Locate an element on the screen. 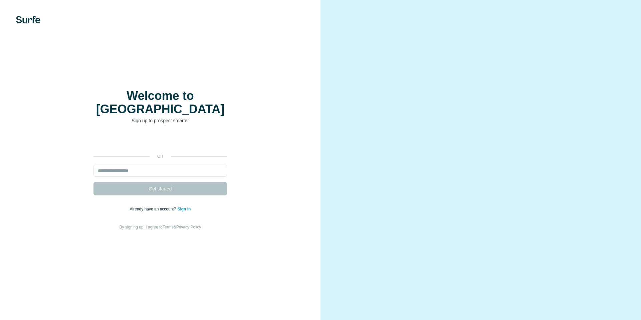 The height and width of the screenshot is (320, 641). img: Surfe's logo is located at coordinates (28, 20).